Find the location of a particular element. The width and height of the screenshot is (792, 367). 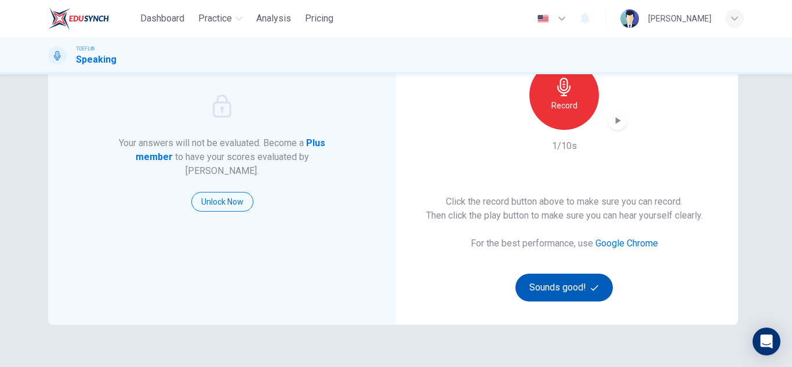

span: Analysis is located at coordinates (274, 19).